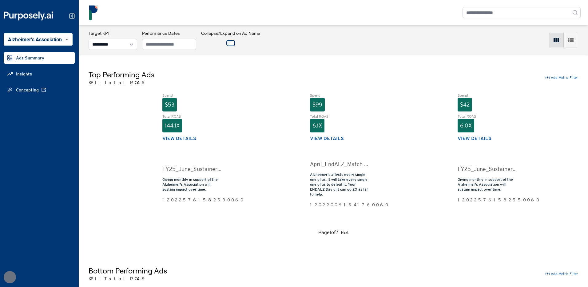 The width and height of the screenshot is (588, 287). What do you see at coordinates (192, 200) in the screenshot?
I see `div: 120225761582530060` at bounding box center [192, 200].